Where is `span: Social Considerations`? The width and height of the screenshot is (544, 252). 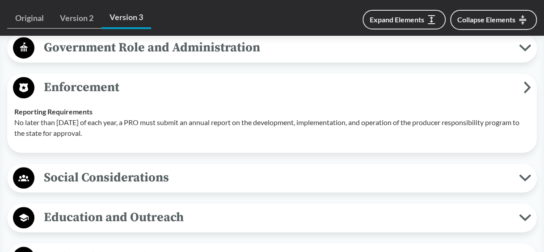 span: Social Considerations is located at coordinates (277, 177).